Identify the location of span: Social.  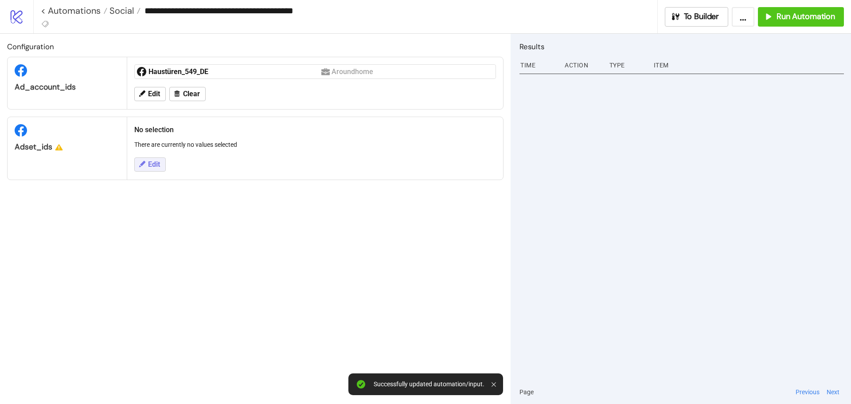
(121, 11).